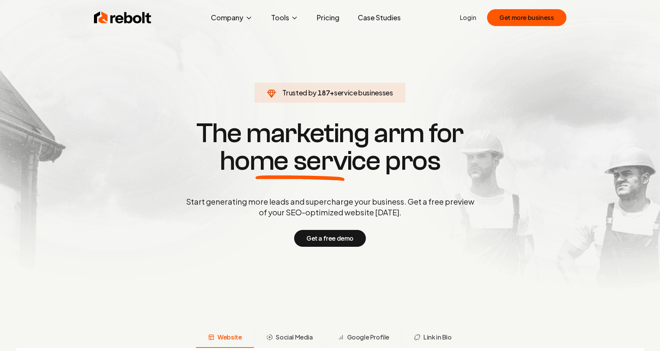 Image resolution: width=660 pixels, height=351 pixels. What do you see at coordinates (324, 93) in the screenshot?
I see `span: 187` at bounding box center [324, 93].